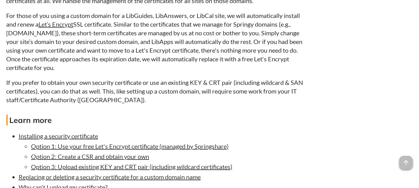 The image size is (419, 188). I want to click on a: Option 3: Upload existing KEY and CRT pair (including wildcard certificates), so click(132, 167).